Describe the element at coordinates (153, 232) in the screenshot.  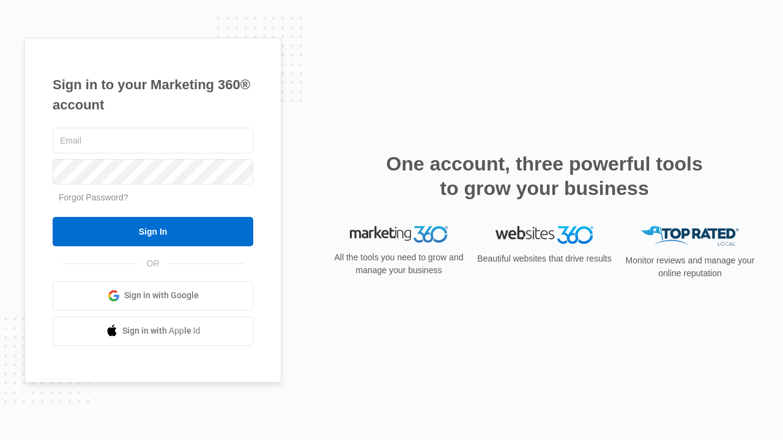
I see `input: Sign In` at that location.